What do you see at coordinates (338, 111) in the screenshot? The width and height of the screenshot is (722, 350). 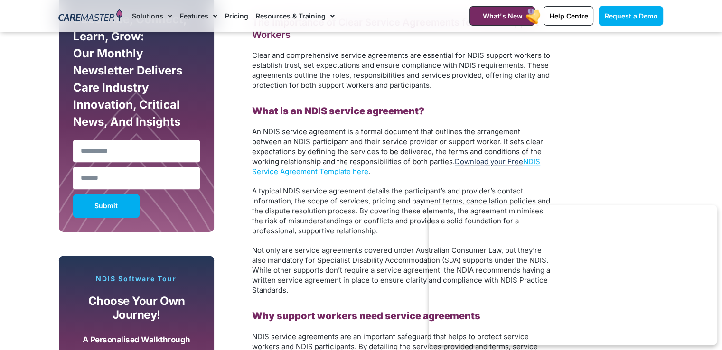 I see `b: What is an NDIS service agreement?` at bounding box center [338, 111].